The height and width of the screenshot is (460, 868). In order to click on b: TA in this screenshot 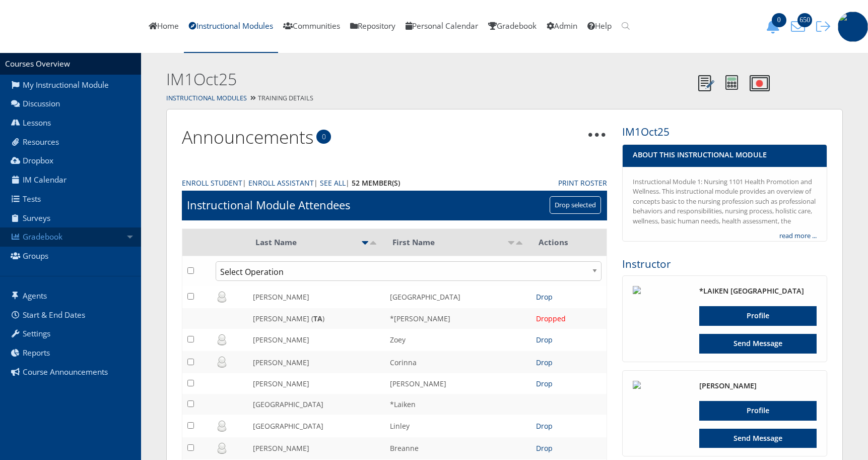, I will do `click(318, 318)`.